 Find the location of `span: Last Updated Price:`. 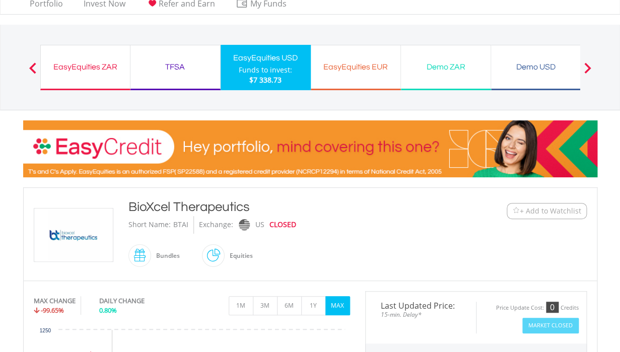

span: Last Updated Price: is located at coordinates (421, 306).